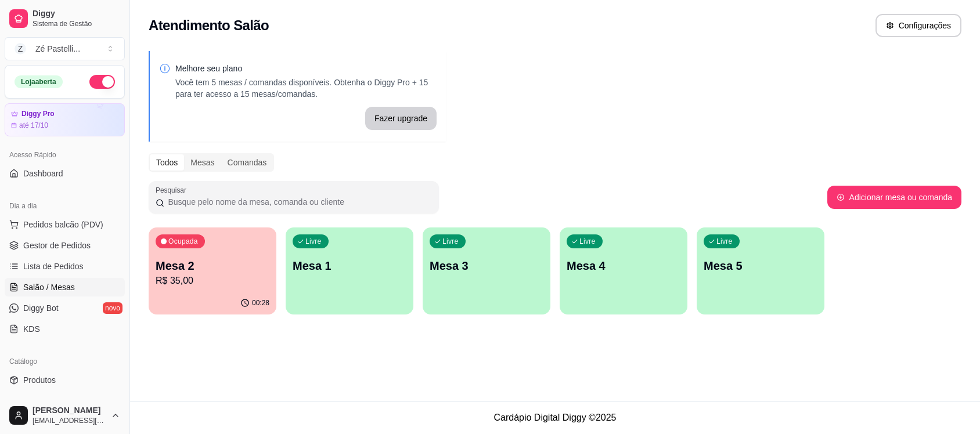 This screenshot has height=434, width=980. I want to click on button: OcupadaMesa 2R$ 35,0000:28, so click(213, 271).